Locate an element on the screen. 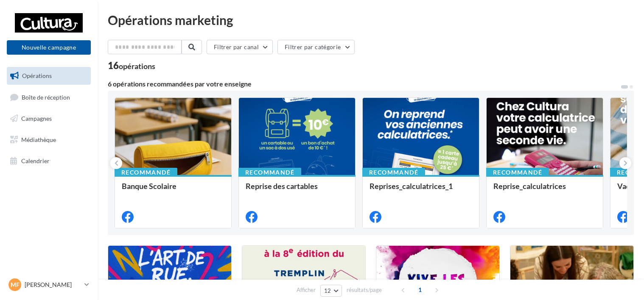  button: Nouvelle campagne is located at coordinates (49, 47).